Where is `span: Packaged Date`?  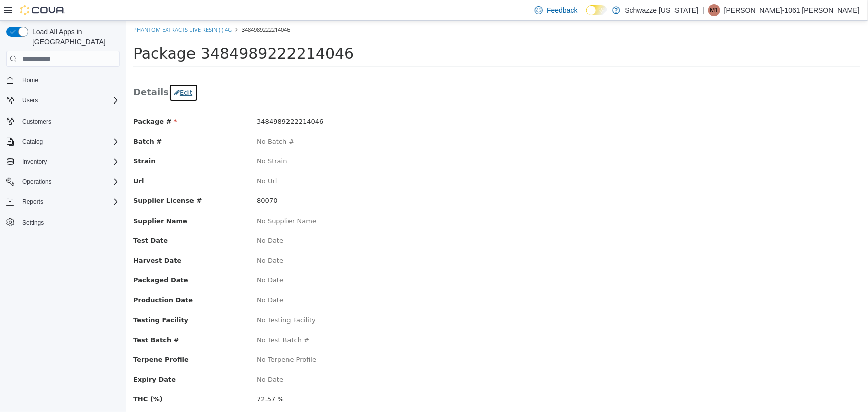 span: Packaged Date is located at coordinates (35, 259).